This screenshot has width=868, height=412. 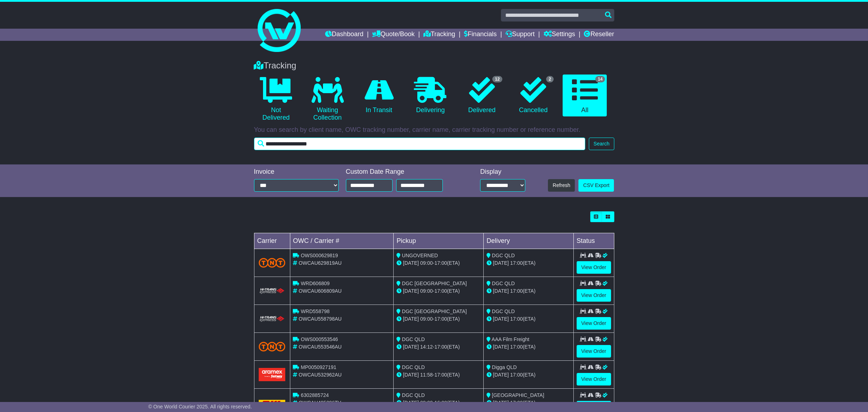 I want to click on div: Display, so click(x=503, y=172).